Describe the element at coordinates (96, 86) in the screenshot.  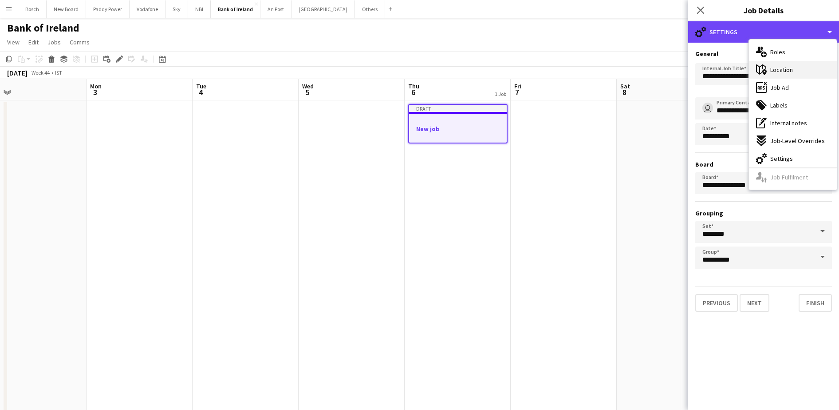
I see `span: Mon` at that location.